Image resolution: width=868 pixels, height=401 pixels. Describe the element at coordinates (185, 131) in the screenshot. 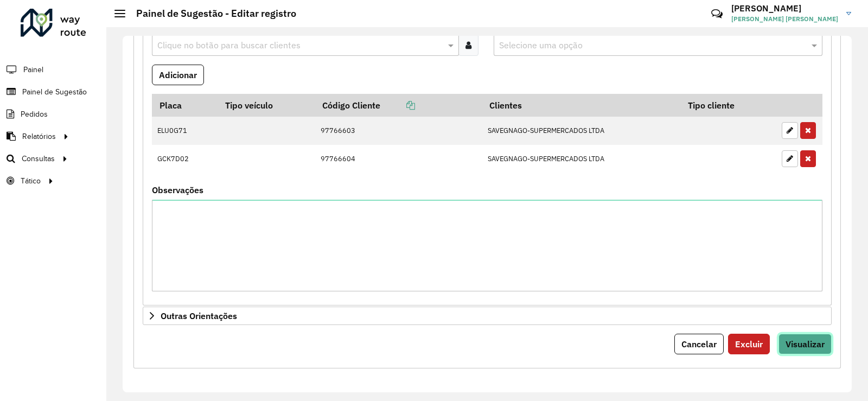

I see `td: ELU0G71` at that location.